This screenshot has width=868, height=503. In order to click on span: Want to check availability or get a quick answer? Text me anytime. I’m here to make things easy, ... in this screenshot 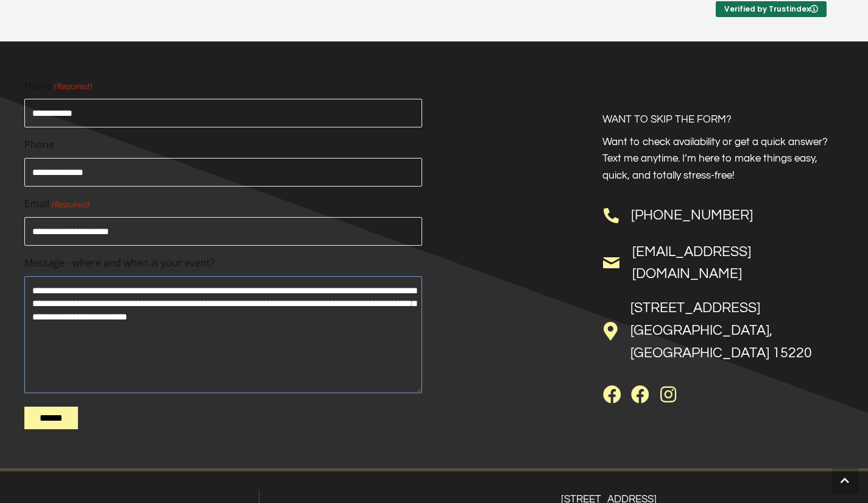, I will do `click(715, 158)`.